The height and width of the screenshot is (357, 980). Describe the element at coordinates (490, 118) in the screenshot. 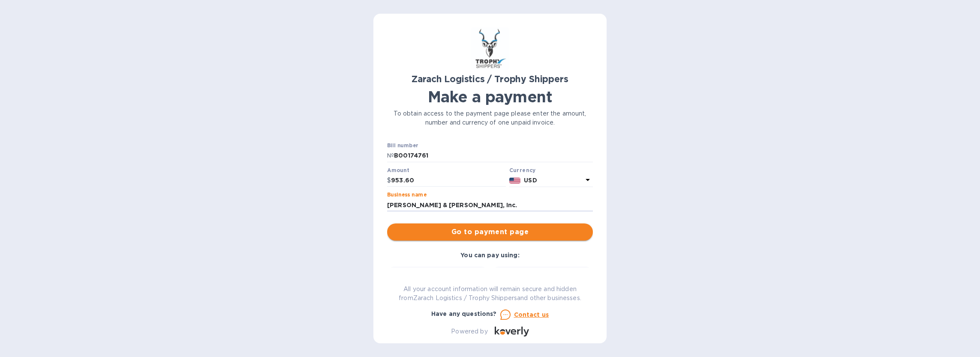

I see `p: To obtain access to the payment page please enter the amount, number and currency of one unpaid i...` at that location.